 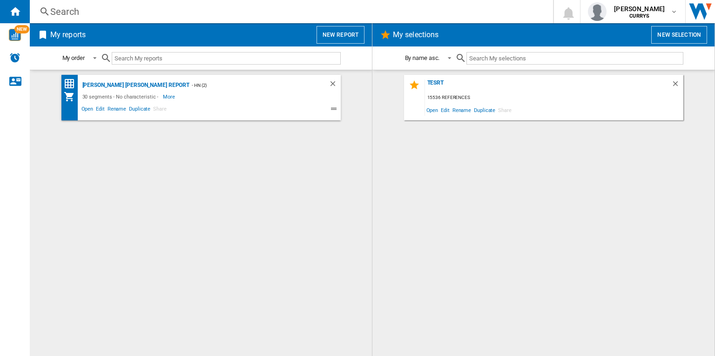 I want to click on div: 30 segments - No characteristic -, so click(x=121, y=97).